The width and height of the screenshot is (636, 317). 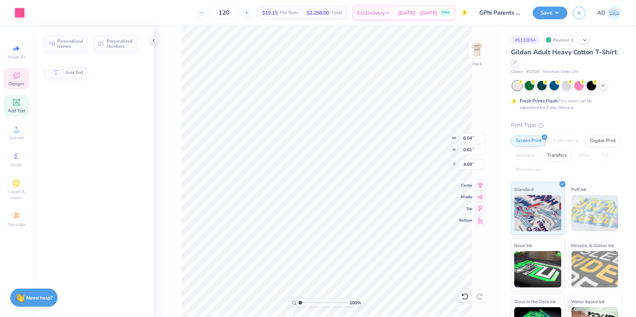 I want to click on span: Personalized Numbers, so click(x=120, y=44).